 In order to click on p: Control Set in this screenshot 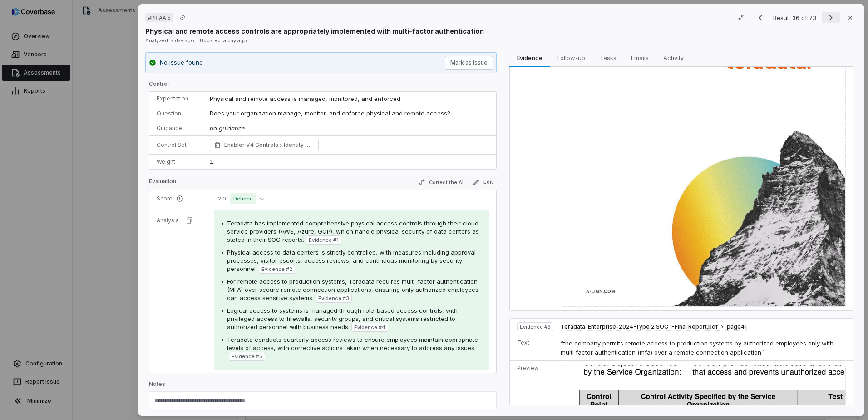, I will do `click(175, 145)`.